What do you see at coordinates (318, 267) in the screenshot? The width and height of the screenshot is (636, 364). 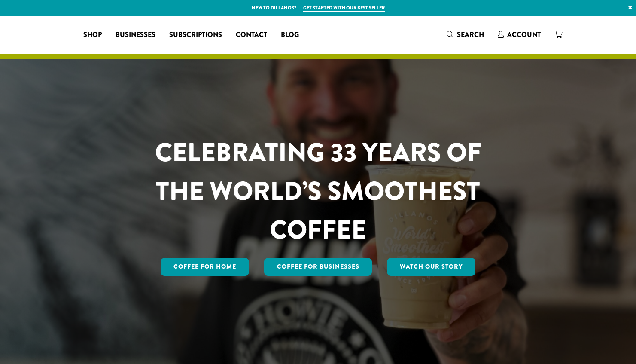 I see `a: Coffee For Businesses` at bounding box center [318, 267].